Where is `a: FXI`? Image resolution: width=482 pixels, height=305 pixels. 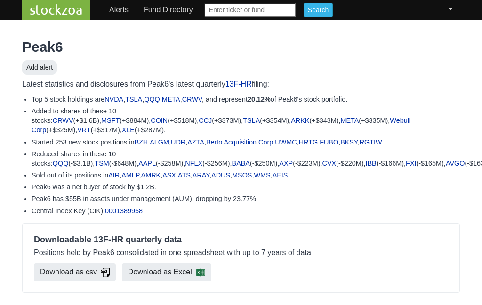
a: FXI is located at coordinates (411, 163).